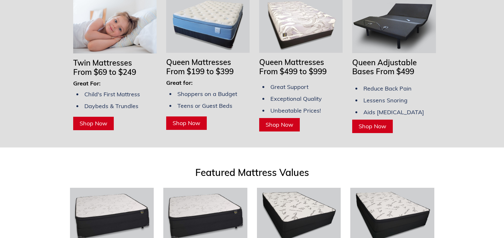 This screenshot has height=238, width=504. I want to click on span: Unbeatable Prices!, so click(296, 110).